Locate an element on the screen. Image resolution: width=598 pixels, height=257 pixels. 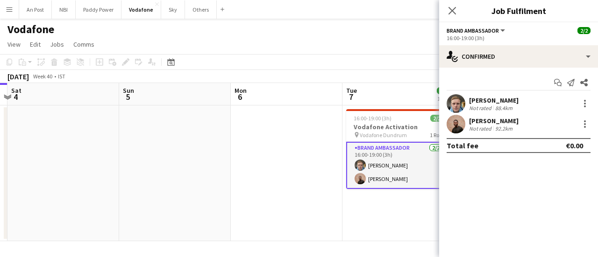
span: Edit is located at coordinates (35, 44).